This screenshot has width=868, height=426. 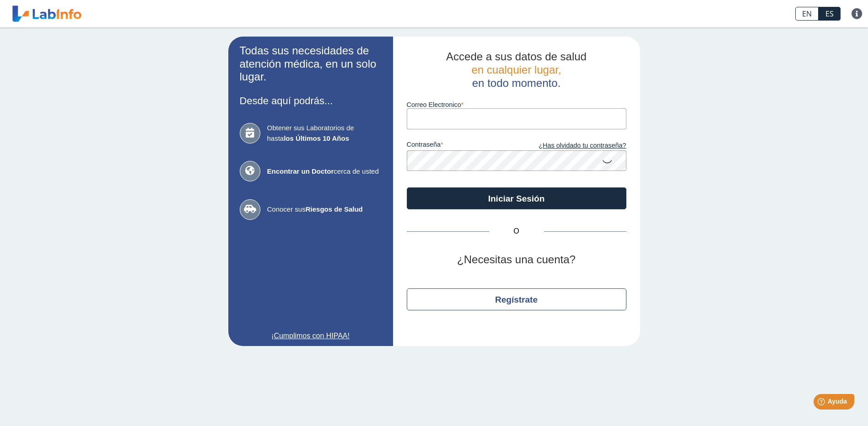 What do you see at coordinates (462, 146) in the screenshot?
I see `label: contraseña` at bounding box center [462, 146].